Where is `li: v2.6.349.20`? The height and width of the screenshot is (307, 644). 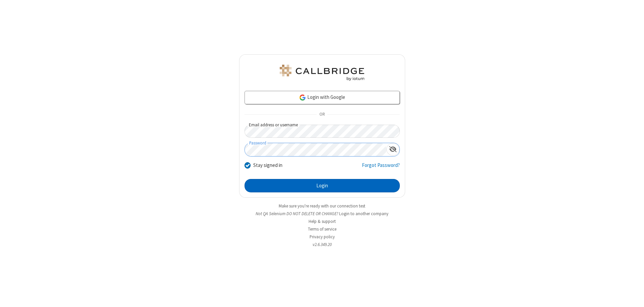 li: v2.6.349.20 is located at coordinates (322, 244).